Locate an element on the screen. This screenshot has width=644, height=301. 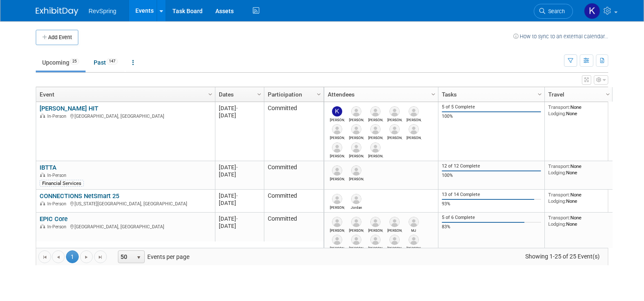
div: Jake Rahn is located at coordinates (357, 137).